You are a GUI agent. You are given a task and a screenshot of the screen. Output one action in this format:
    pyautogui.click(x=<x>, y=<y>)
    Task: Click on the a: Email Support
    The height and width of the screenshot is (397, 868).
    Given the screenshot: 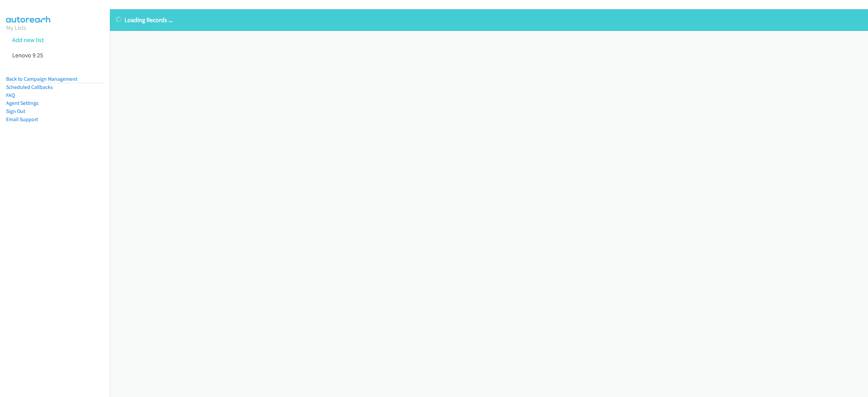 What is the action you would take?
    pyautogui.click(x=22, y=119)
    